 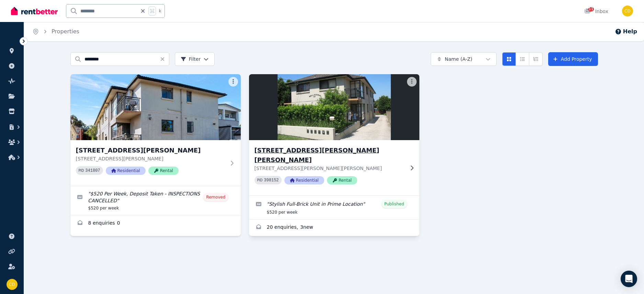 What do you see at coordinates (629, 279) in the screenshot?
I see `div: Open Intercom Messenger` at bounding box center [629, 279].